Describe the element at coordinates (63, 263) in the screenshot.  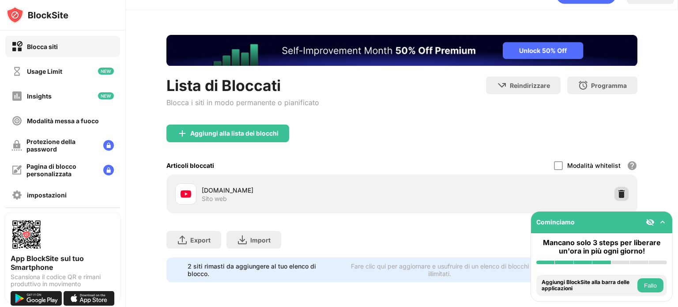
I see `div: App BlockSite sul tuo Smartphone` at that location.